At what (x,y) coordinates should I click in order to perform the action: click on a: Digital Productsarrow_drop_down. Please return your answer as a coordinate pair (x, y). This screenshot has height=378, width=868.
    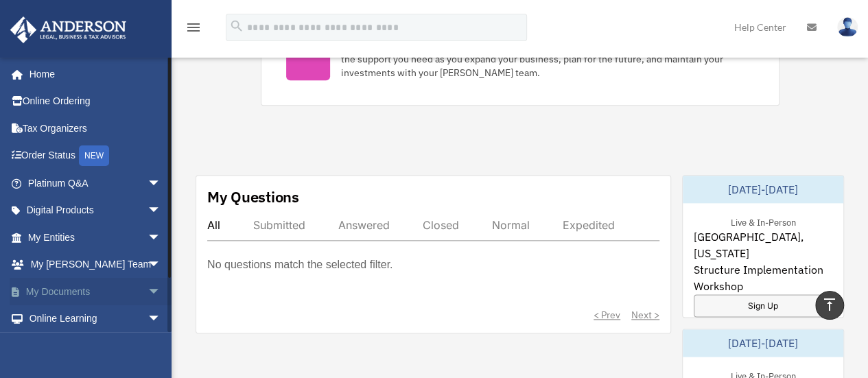
    Looking at the image, I should click on (95, 211).